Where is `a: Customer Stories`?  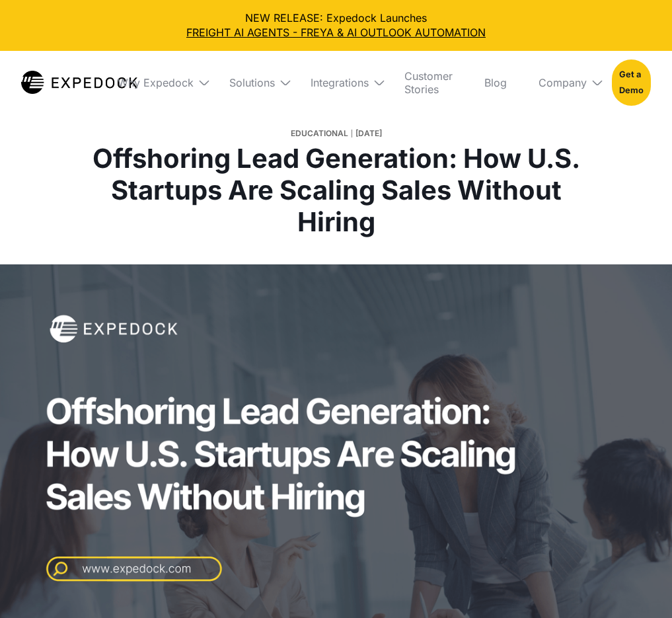 a: Customer Stories is located at coordinates (428, 82).